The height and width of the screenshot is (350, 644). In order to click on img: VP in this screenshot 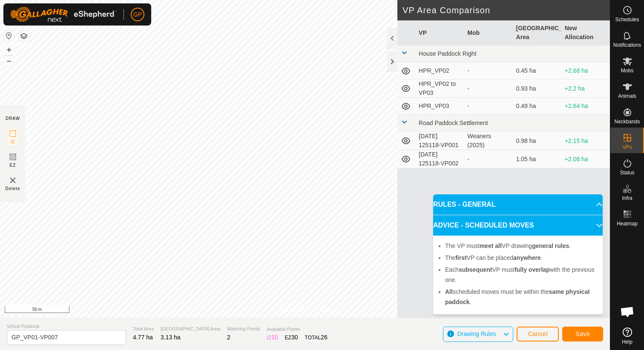, I will do `click(13, 181)`.